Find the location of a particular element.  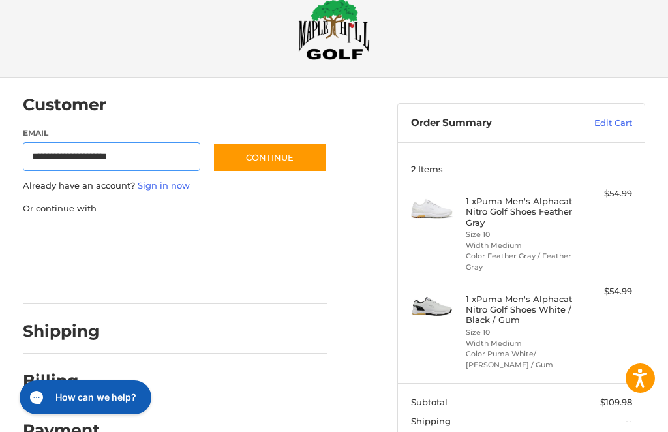

h1: How can we help? is located at coordinates (83, 22).